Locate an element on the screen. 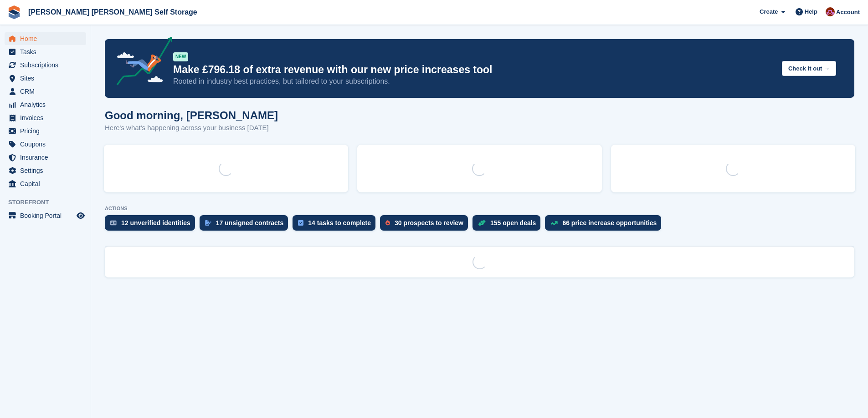 This screenshot has width=868, height=418. button: Check it out → is located at coordinates (809, 68).